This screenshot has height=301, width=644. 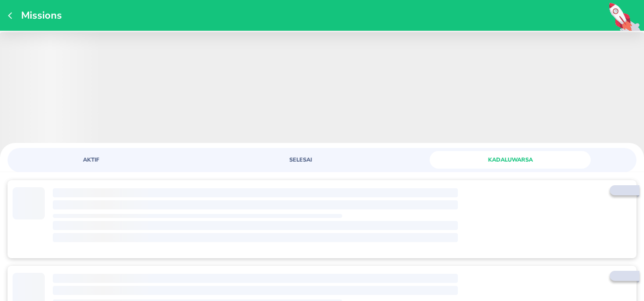 I want to click on span: AKTIF, so click(x=91, y=160).